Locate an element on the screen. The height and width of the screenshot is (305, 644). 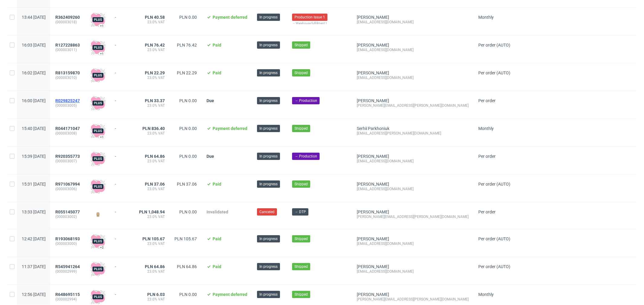
div: → Warehouse fulfillment 1 is located at coordinates (320, 23).